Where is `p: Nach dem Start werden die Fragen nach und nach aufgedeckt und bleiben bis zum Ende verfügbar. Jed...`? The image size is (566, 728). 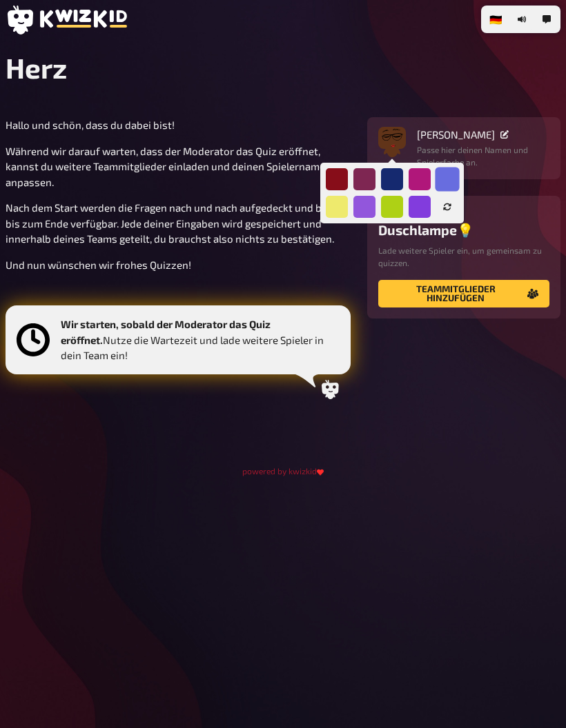 p: Nach dem Start werden die Fragen nach und nach aufgedeckt und bleiben bis zum Ende verfügbar. Jed... is located at coordinates (178, 223).